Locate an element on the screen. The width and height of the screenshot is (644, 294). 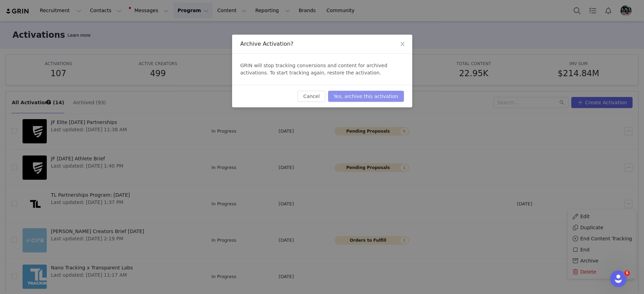
div: GRIN will stop tracking conversions and content for archived activations. To start tracking again... is located at coordinates (322, 69).